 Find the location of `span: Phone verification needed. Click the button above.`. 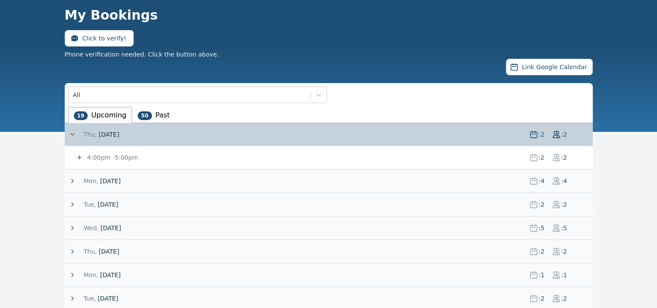

span: Phone verification needed. Click the button above. is located at coordinates (142, 54).